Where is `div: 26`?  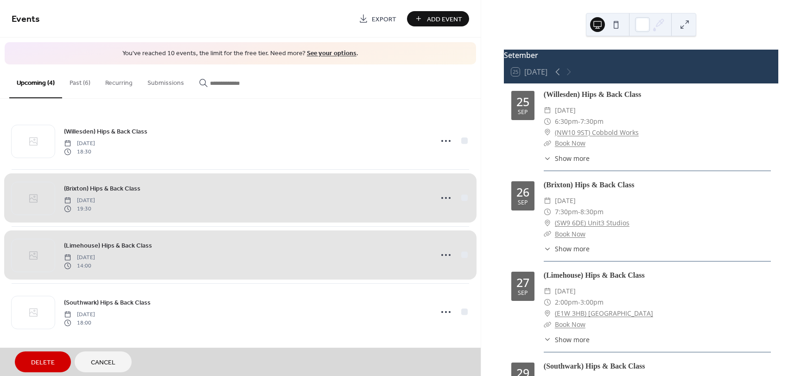
div: 26 is located at coordinates (523, 192).